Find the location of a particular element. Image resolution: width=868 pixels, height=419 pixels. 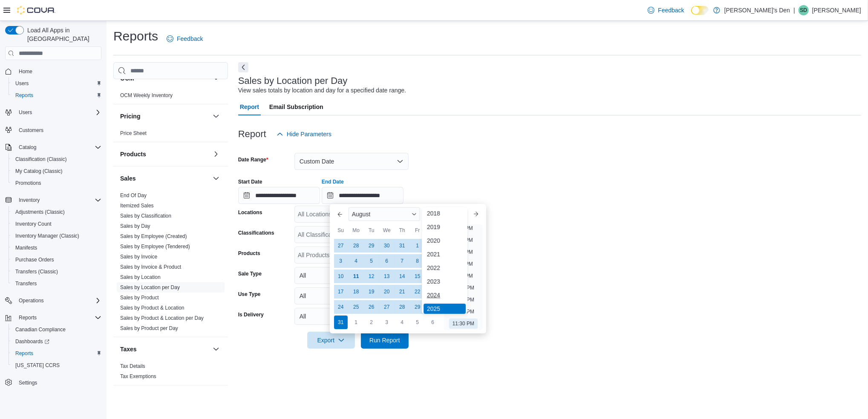

a: Sales by Employee (Tendered) is located at coordinates (155, 246).